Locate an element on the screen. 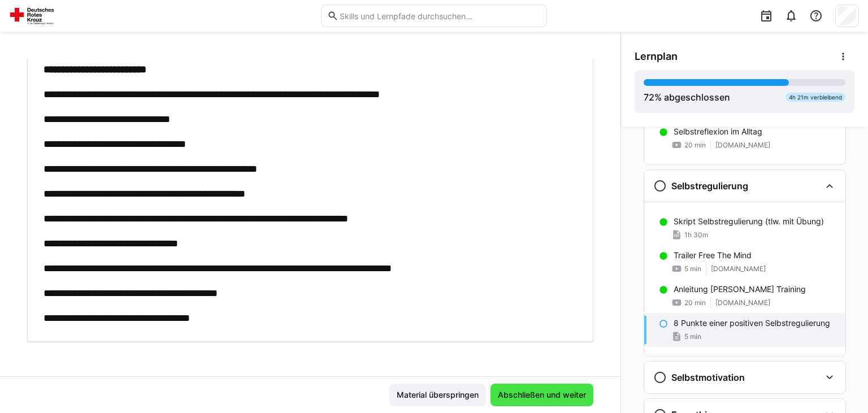 The height and width of the screenshot is (413, 868). div: % abgeschlossen is located at coordinates (687, 97).